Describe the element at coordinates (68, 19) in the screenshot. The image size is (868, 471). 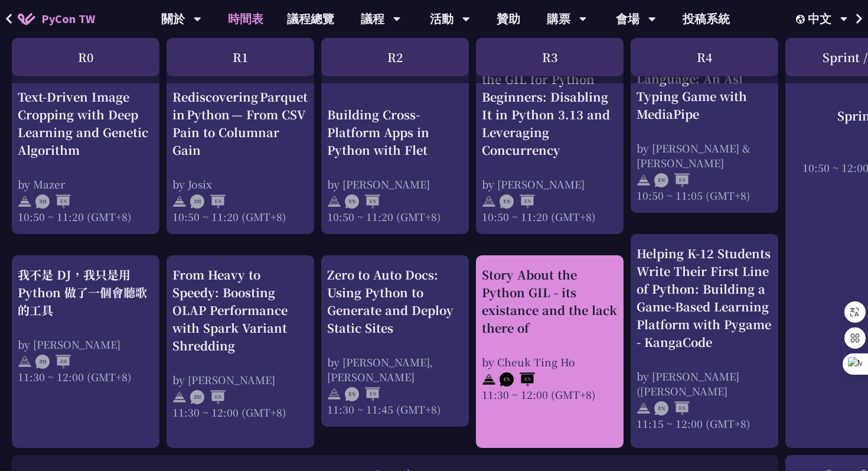
I see `span: PyCon TW` at that location.